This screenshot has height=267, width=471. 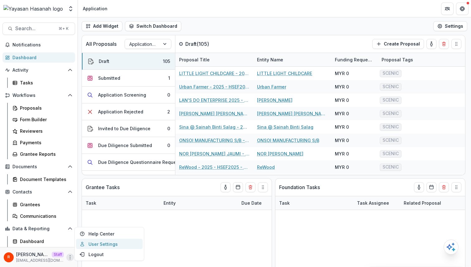 What do you see at coordinates (128, 145) in the screenshot?
I see `button: Due Diligence Submitted0` at bounding box center [128, 145].